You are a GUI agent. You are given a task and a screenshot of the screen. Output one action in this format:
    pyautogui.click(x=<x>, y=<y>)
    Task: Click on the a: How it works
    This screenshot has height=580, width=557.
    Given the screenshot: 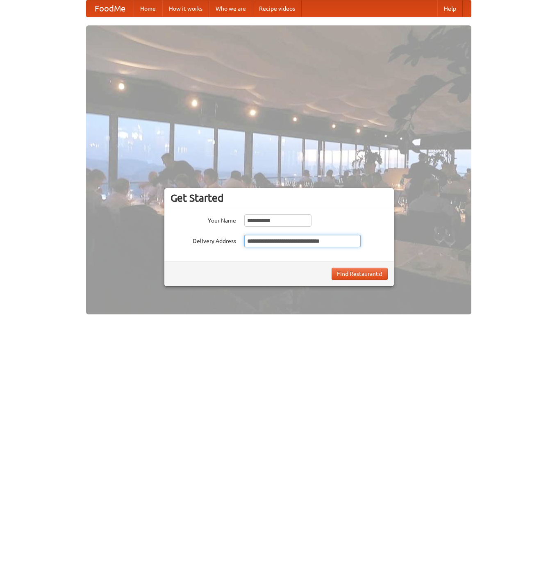 What is the action you would take?
    pyautogui.click(x=186, y=9)
    